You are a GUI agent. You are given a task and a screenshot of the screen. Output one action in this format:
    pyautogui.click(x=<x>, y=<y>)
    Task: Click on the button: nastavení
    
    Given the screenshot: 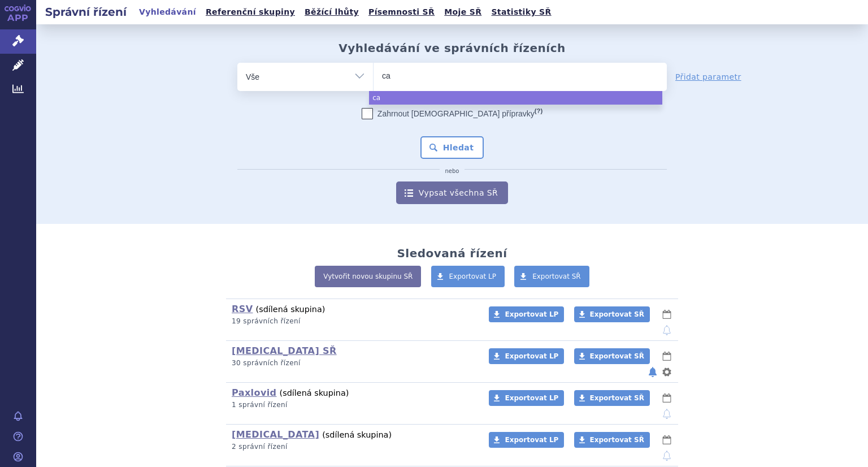 What is the action you would take?
    pyautogui.click(x=667, y=372)
    